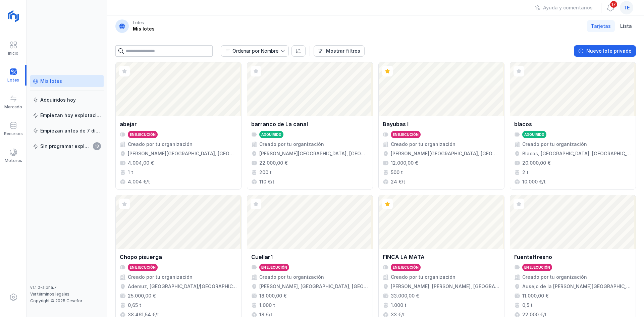  What do you see at coordinates (130, 172) in the screenshot?
I see `div: 1 t` at bounding box center [130, 172].